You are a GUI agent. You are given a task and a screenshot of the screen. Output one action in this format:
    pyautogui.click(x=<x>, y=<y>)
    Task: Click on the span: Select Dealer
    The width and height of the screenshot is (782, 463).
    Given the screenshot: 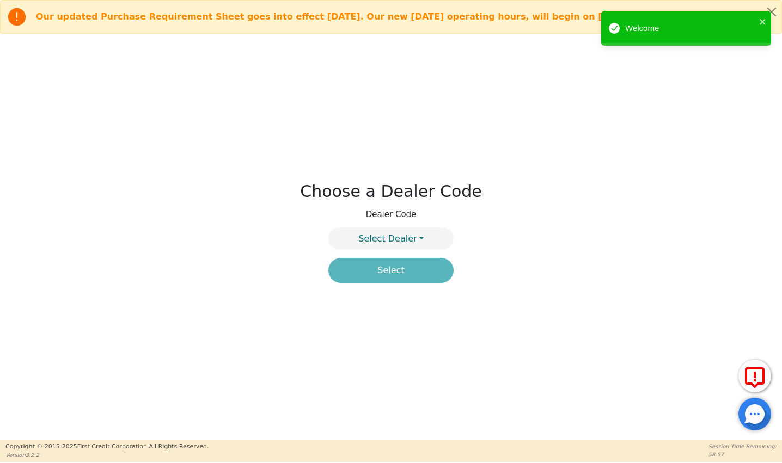 What is the action you would take?
    pyautogui.click(x=387, y=238)
    